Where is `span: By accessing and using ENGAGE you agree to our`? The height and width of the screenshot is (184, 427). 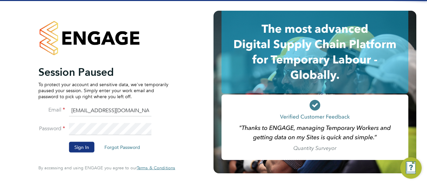 span: By accessing and using ENGAGE you agree to our is located at coordinates (107, 168).